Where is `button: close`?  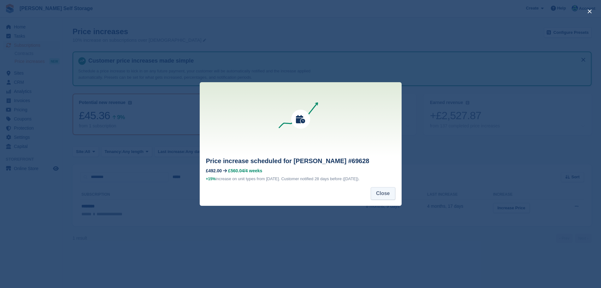
button: close is located at coordinates (590, 11).